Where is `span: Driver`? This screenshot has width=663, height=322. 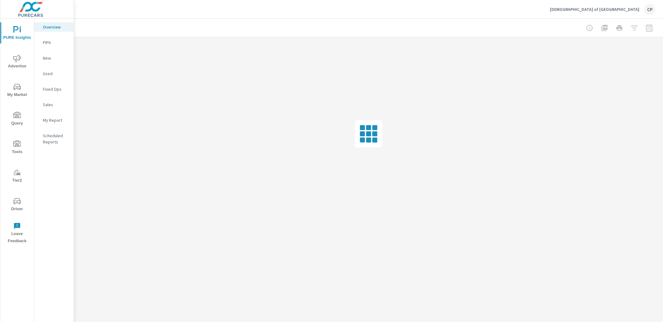
span: Driver is located at coordinates (17, 205).